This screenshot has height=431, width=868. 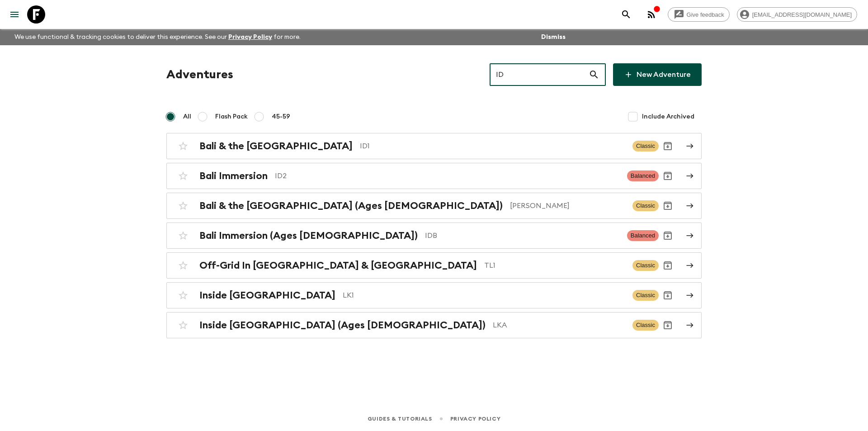 What do you see at coordinates (233, 176) in the screenshot?
I see `h2: Bali Immersion` at bounding box center [233, 176].